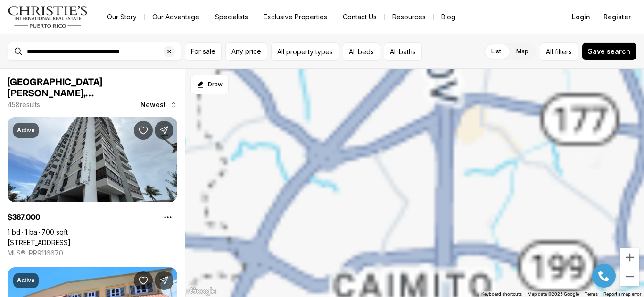 This screenshot has height=297, width=644. I want to click on button: Save search, so click(609, 51).